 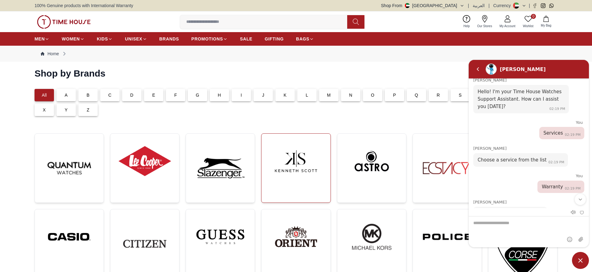 What do you see at coordinates (329, 95) in the screenshot?
I see `p: M` at bounding box center [329, 95].